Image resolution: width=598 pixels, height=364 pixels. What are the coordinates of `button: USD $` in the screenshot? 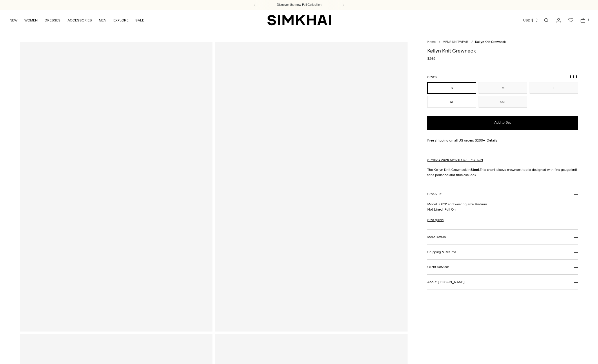 It's located at (531, 21).